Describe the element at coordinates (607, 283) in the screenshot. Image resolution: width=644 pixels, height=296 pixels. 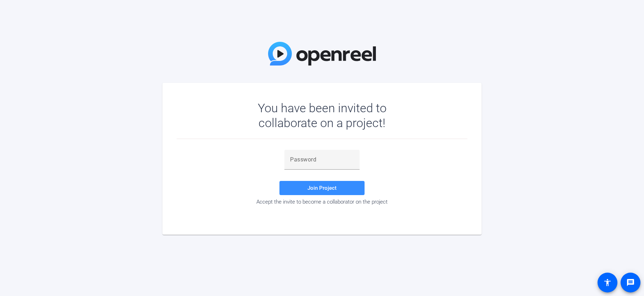
I see `mat-icon: accessibility` at that location.